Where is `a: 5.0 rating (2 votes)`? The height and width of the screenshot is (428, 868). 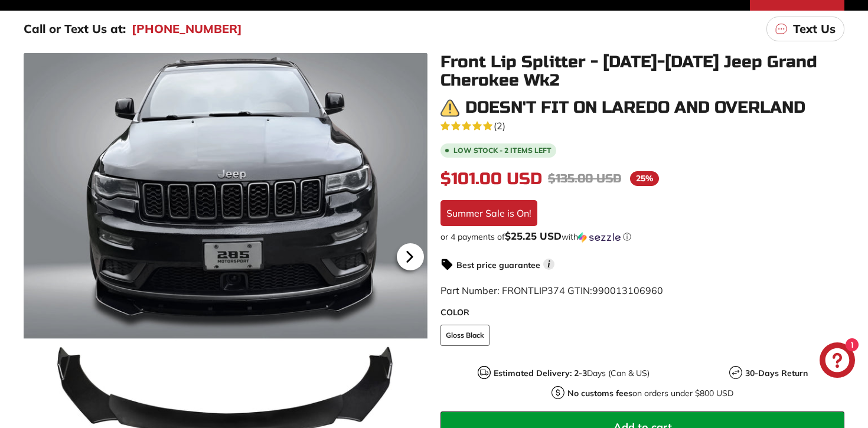 a: 5.0 rating (2 votes) is located at coordinates (643, 125).